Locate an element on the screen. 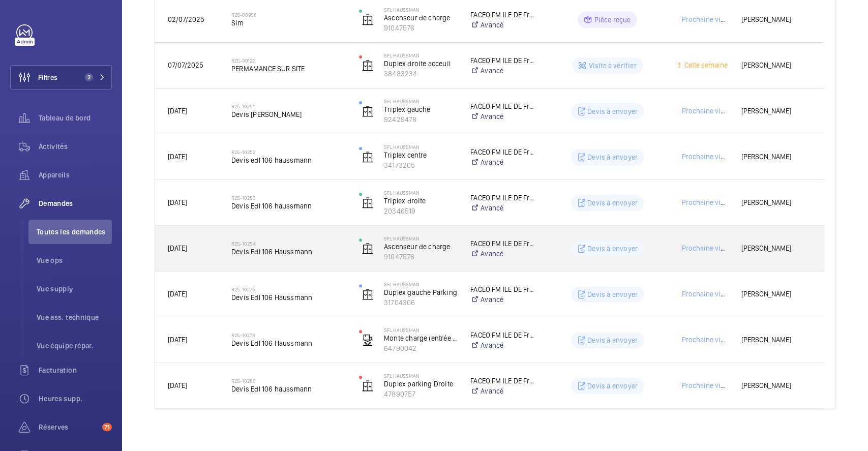 This screenshot has width=868, height=451. p: 92429478 is located at coordinates (420, 120).